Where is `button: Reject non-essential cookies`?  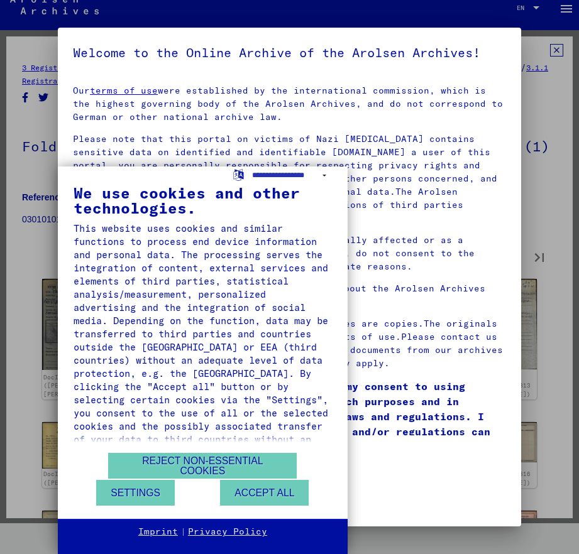 button: Reject non-essential cookies is located at coordinates (202, 466).